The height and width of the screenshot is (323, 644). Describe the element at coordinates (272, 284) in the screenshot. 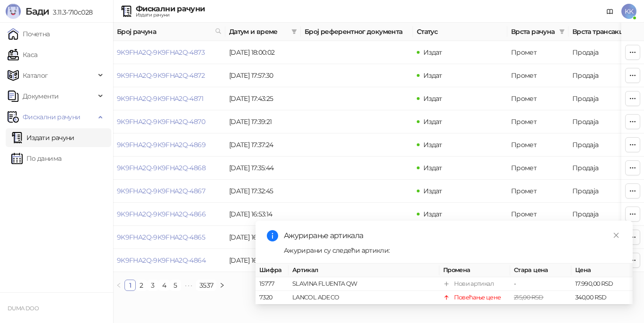

I see `td: 15777` at that location.